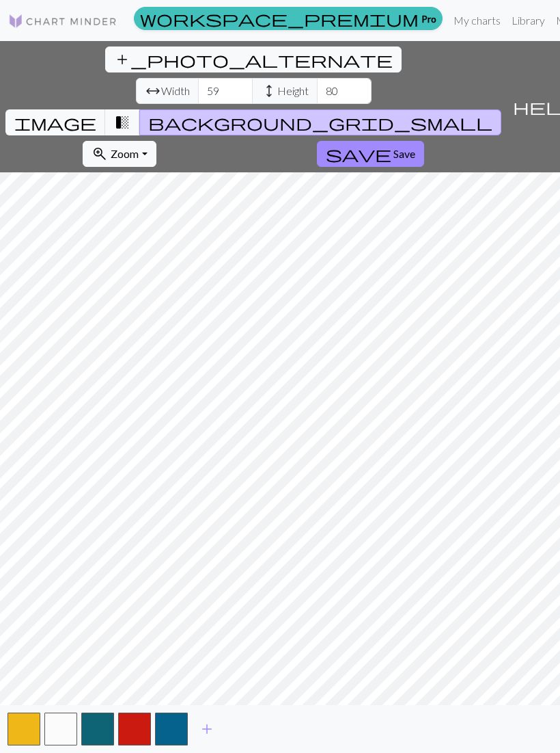 The width and height of the screenshot is (560, 753). What do you see at coordinates (153, 91) in the screenshot?
I see `span: arrow_range` at bounding box center [153, 91].